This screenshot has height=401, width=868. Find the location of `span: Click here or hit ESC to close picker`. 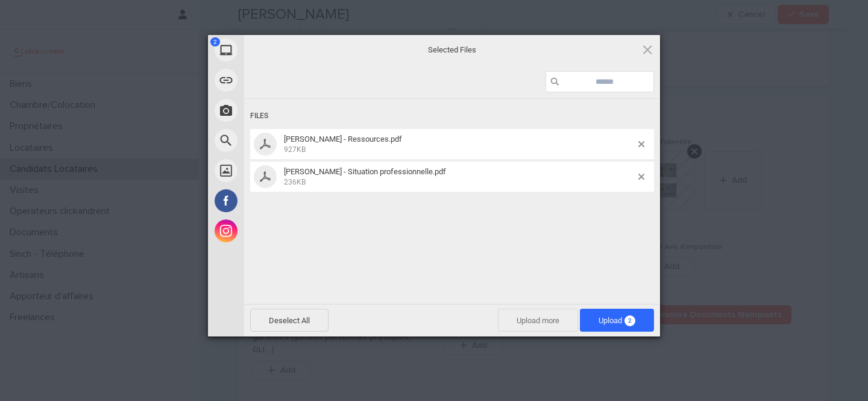

span: Click here or hit ESC to close picker is located at coordinates (648, 50).